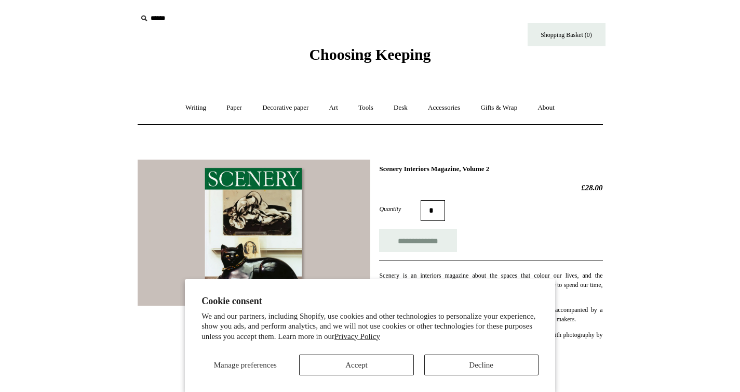  Describe the element at coordinates (499, 108) in the screenshot. I see `a: Gifts & Wrap` at that location.